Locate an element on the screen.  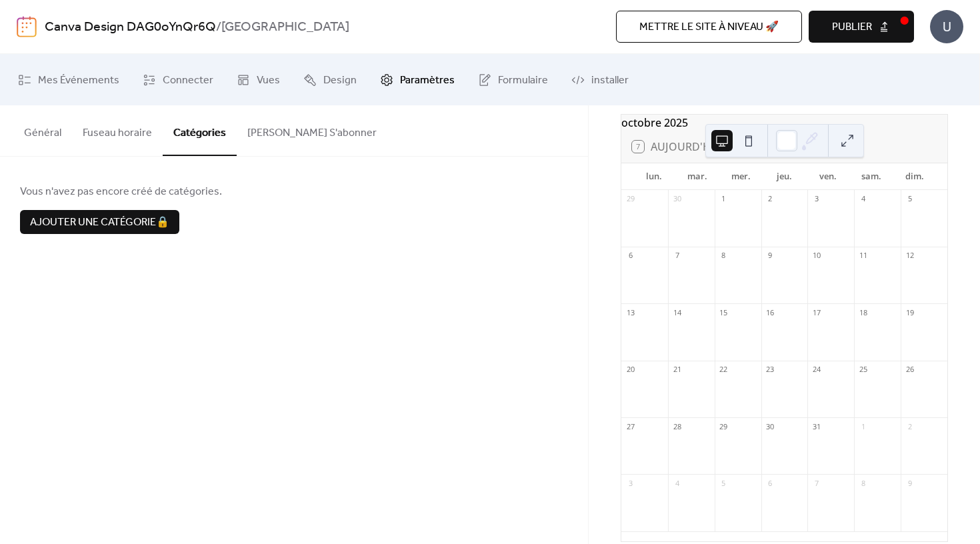
span: Connecter is located at coordinates (188, 80).